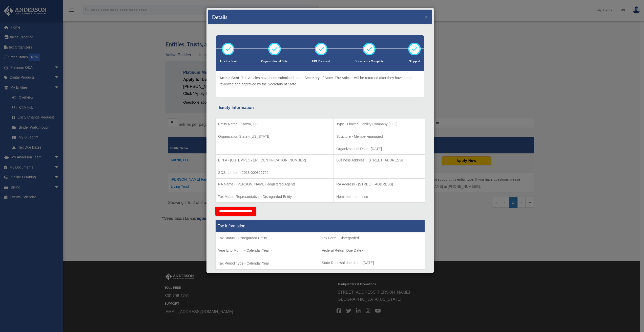 The image size is (644, 332). I want to click on td: Tax Period Type - Calendar Year, so click(267, 251).